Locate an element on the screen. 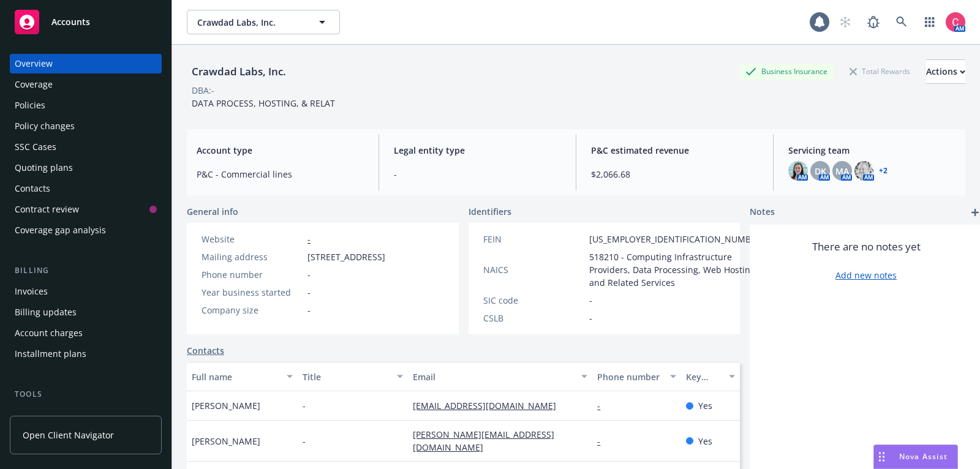 This screenshot has width=980, height=469. a: Invoices is located at coordinates (85, 291).